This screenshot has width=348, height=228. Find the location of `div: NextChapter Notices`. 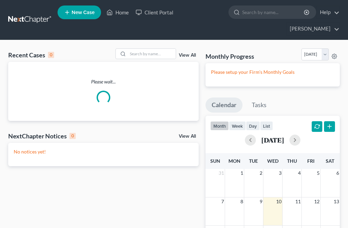

div: NextChapter Notices is located at coordinates (42, 136).